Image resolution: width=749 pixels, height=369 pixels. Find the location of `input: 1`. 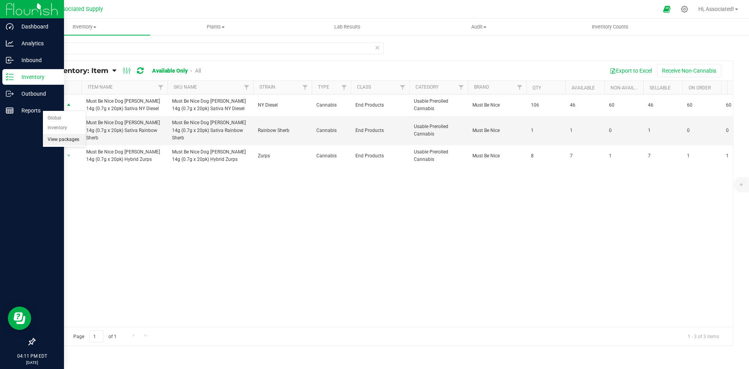

input: 1 is located at coordinates (96, 336).